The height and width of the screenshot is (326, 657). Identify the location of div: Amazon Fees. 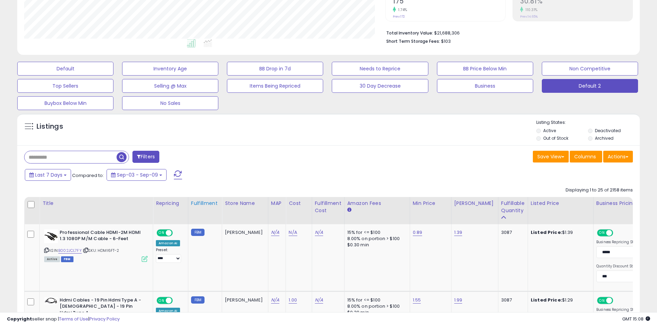
(377, 203).